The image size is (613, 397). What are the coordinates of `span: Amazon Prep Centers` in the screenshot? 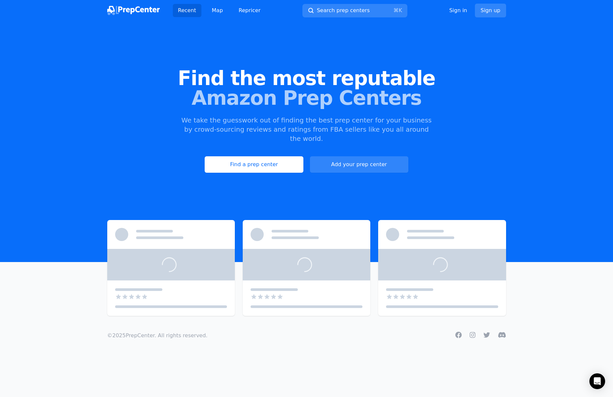 It's located at (306, 98).